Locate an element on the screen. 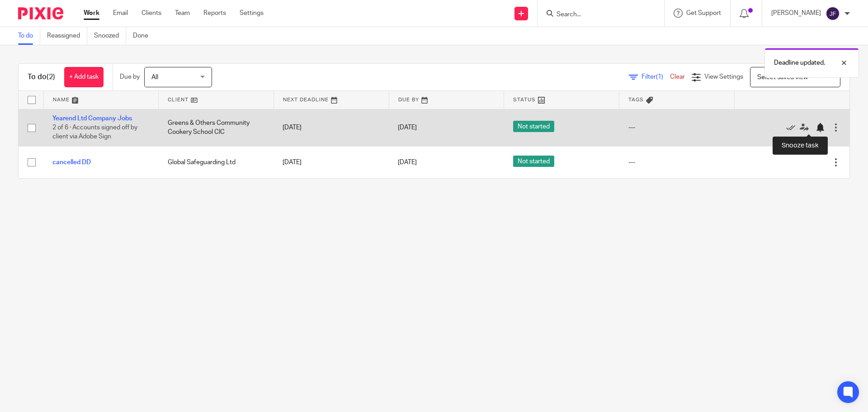 This screenshot has height=412, width=868. a: + Add task is located at coordinates (84, 77).